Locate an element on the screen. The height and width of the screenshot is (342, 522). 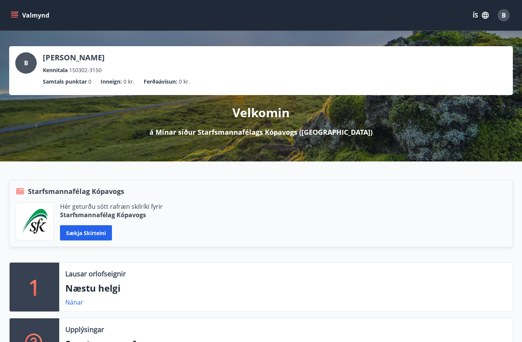
span: 0 is located at coordinates (90, 82).